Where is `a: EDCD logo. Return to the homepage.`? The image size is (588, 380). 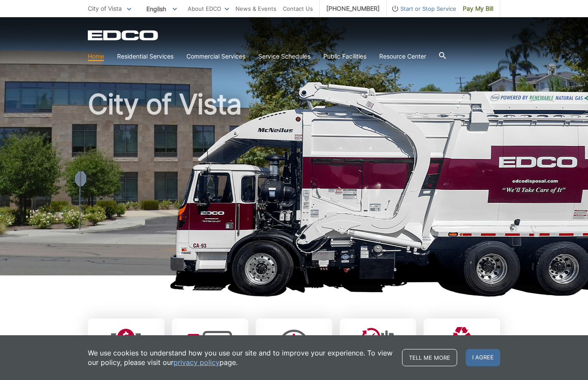 a: EDCD logo. Return to the homepage. is located at coordinates (123, 36).